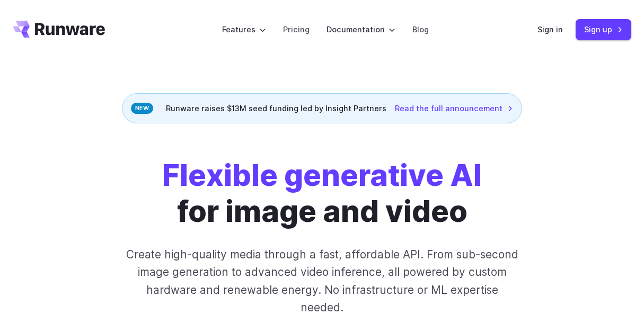 The width and height of the screenshot is (644, 332). I want to click on p: Create high-quality media through a fast, affordable API. From sub-second image generation to adv..., so click(322, 281).